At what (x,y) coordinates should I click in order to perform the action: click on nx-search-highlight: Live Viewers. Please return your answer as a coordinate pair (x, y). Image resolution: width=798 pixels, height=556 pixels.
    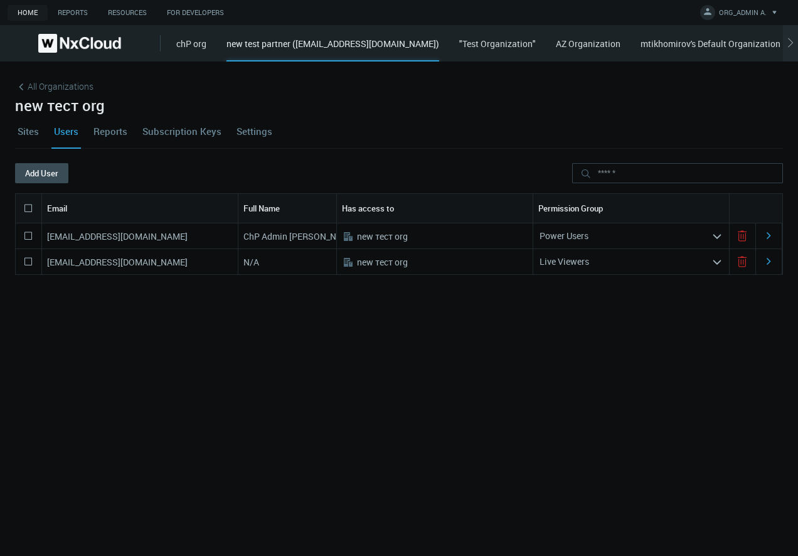
    Looking at the image, I should click on (564, 261).